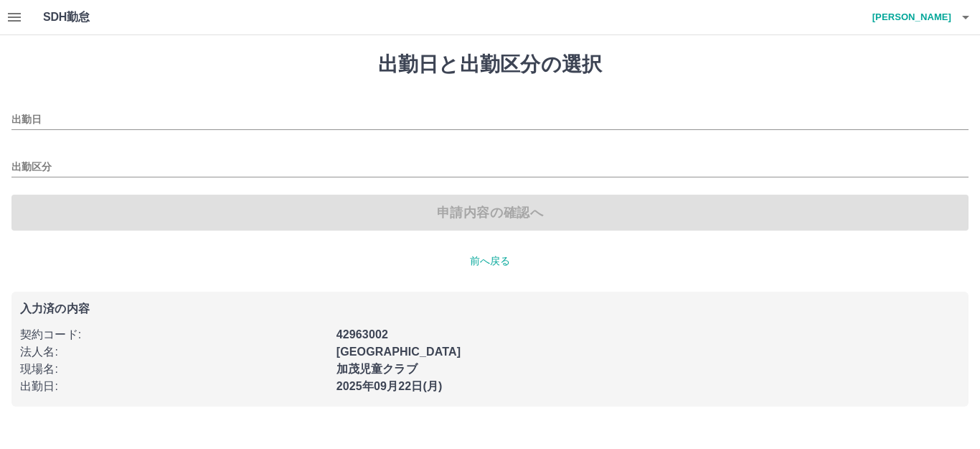 Image resolution: width=980 pixels, height=449 pixels. What do you see at coordinates (363, 334) in the screenshot?
I see `b: 42963002` at bounding box center [363, 334].